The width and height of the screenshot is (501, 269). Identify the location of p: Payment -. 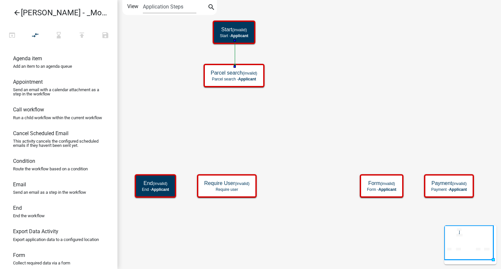
(449, 190).